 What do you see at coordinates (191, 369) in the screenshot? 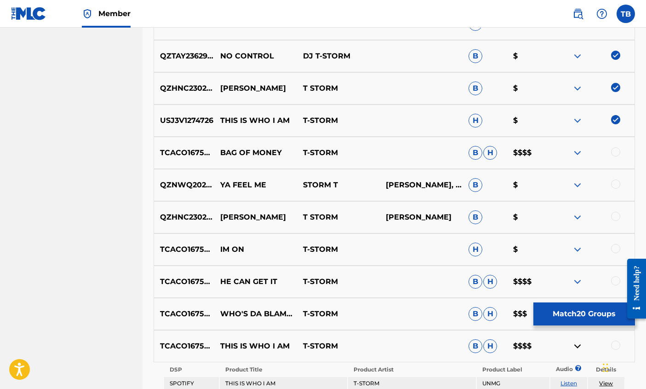
I see `th: DSP` at bounding box center [191, 369].